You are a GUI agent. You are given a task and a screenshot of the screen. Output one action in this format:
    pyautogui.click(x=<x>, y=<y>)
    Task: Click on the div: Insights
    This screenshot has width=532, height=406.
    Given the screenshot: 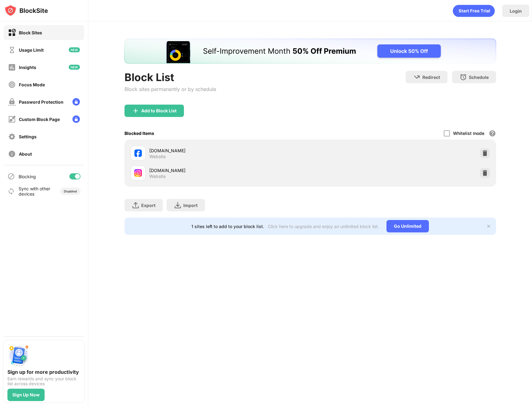 What is the action you would take?
    pyautogui.click(x=28, y=67)
    